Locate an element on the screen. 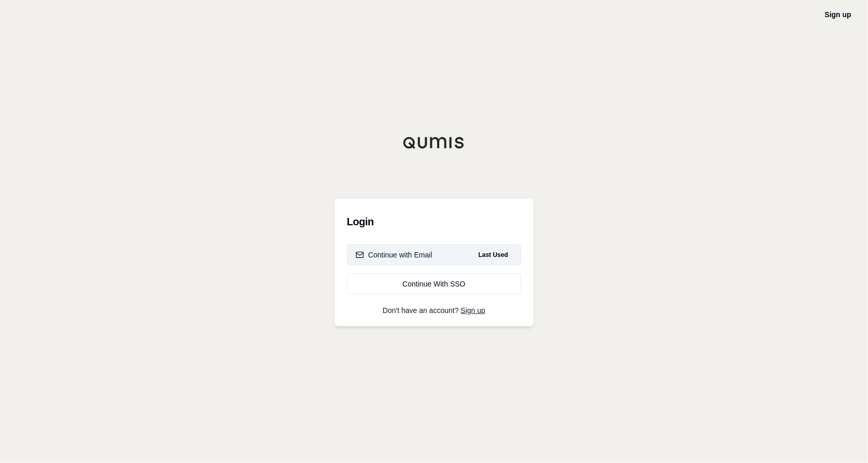  h3: Login is located at coordinates (434, 221).